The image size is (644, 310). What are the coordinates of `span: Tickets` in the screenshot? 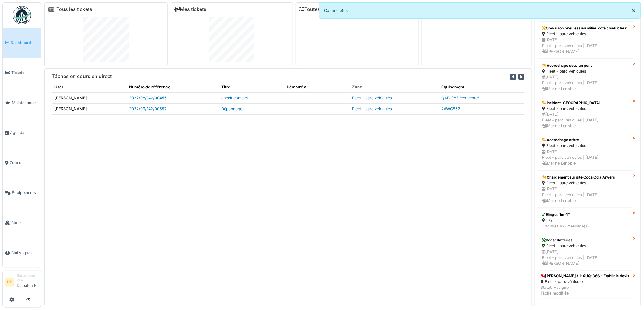 It's located at (25, 73).